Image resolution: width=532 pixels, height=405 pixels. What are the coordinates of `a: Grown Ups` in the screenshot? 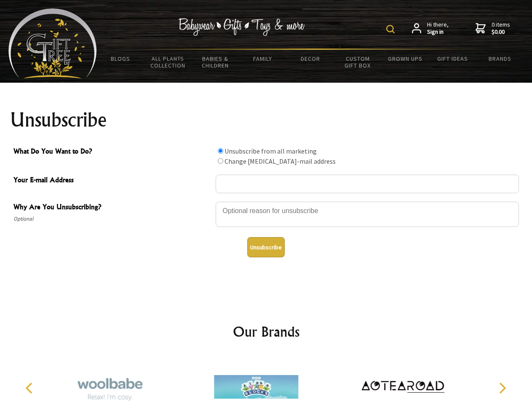 It's located at (405, 59).